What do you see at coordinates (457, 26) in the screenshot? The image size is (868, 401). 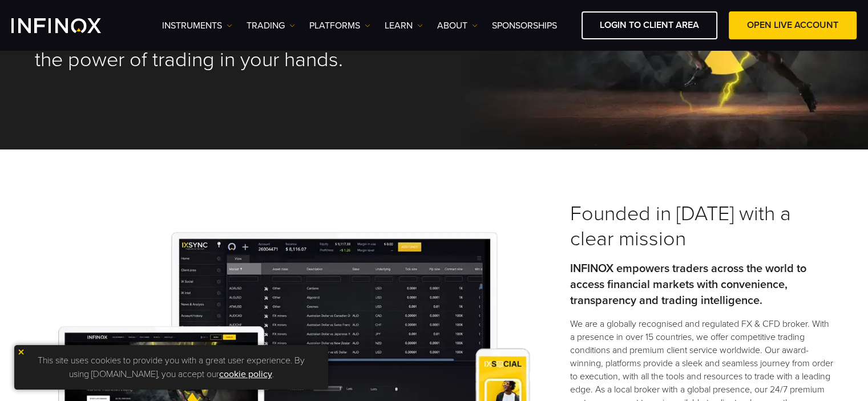 I see `a: ABOUT` at bounding box center [457, 26].